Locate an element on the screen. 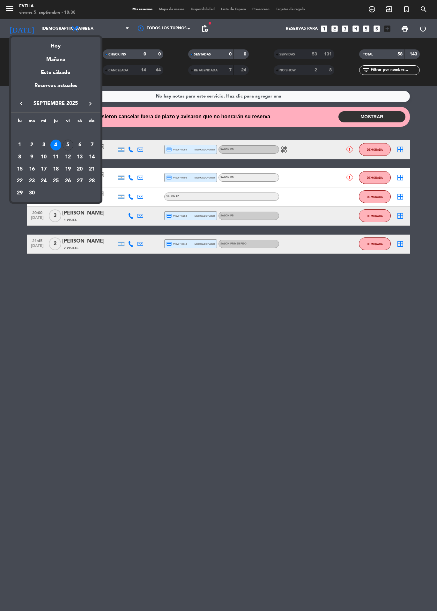 The image size is (437, 611). td: 14 de septiembre de 2025 is located at coordinates (92, 157).